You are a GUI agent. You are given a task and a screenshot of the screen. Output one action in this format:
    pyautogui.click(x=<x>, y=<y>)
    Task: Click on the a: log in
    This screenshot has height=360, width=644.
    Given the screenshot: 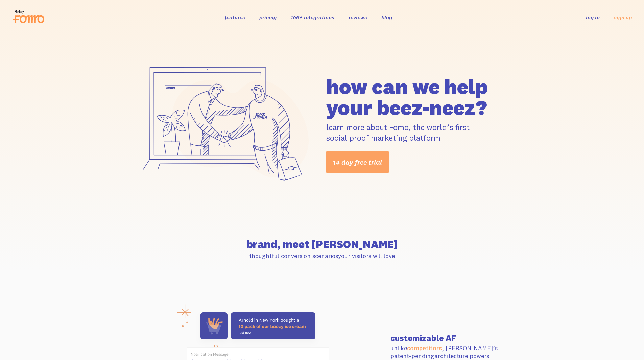 What is the action you would take?
    pyautogui.click(x=593, y=17)
    